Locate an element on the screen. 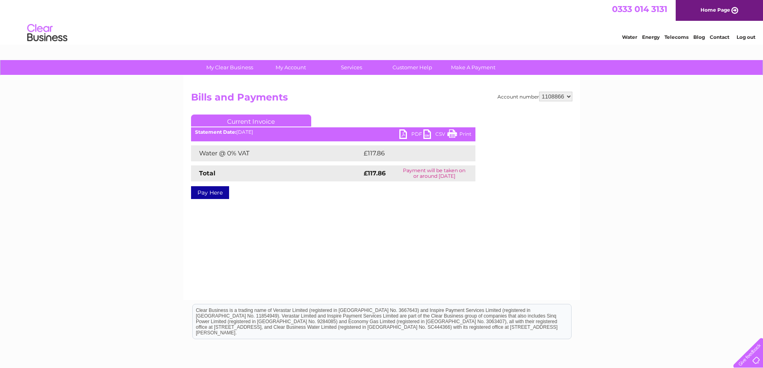  a: Pay Here is located at coordinates (210, 193).